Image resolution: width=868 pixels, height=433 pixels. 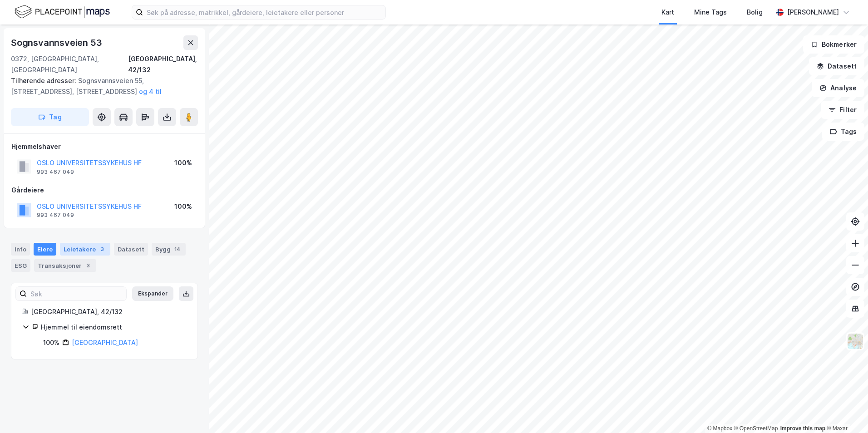 I want to click on div: Mine Tags, so click(x=710, y=13).